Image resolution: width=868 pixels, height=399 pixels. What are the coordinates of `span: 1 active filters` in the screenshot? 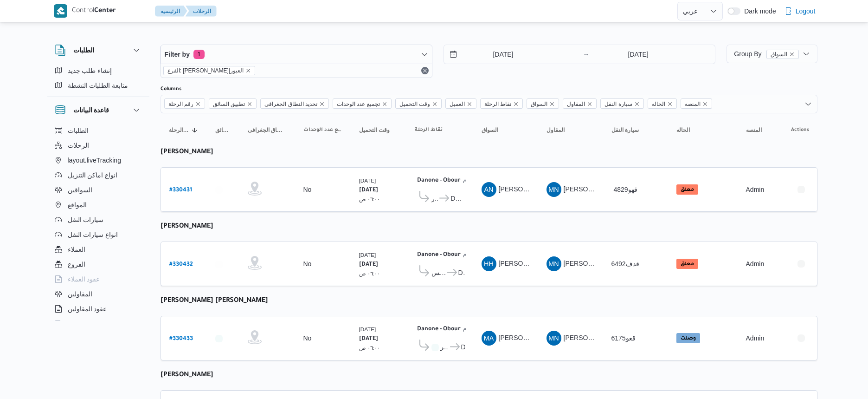 It's located at (199, 54).